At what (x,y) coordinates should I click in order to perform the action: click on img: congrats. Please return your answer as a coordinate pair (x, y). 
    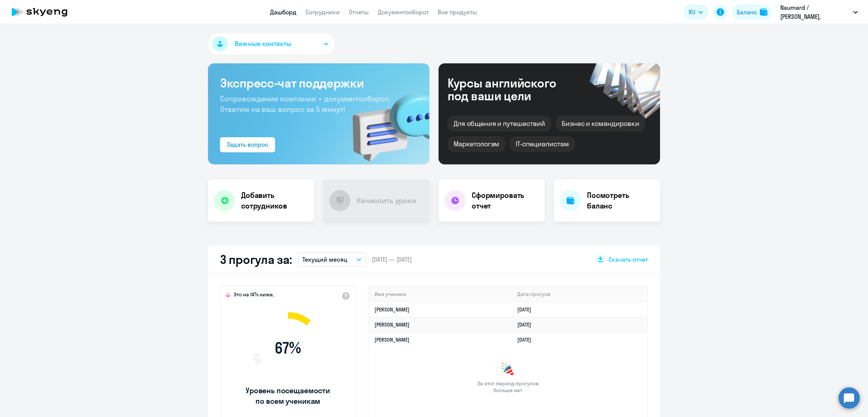
    Looking at the image, I should click on (508, 369).